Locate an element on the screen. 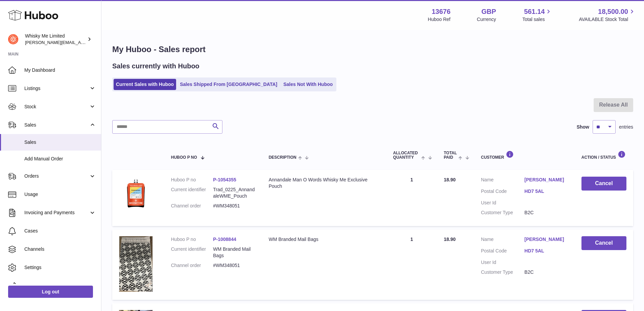 Image resolution: width=644 pixels, height=311 pixels. div: Action / Status is located at coordinates (604, 155).